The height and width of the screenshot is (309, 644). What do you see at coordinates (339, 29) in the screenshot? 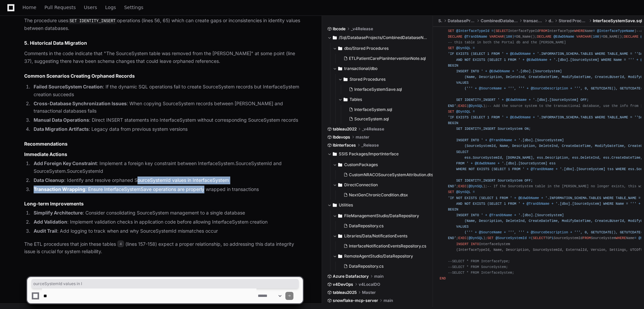
I see `span: lbcode` at bounding box center [339, 29].